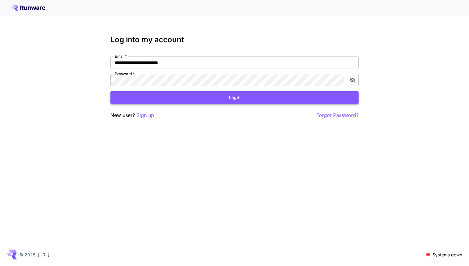 This screenshot has height=266, width=469. I want to click on p: New user?, so click(132, 115).